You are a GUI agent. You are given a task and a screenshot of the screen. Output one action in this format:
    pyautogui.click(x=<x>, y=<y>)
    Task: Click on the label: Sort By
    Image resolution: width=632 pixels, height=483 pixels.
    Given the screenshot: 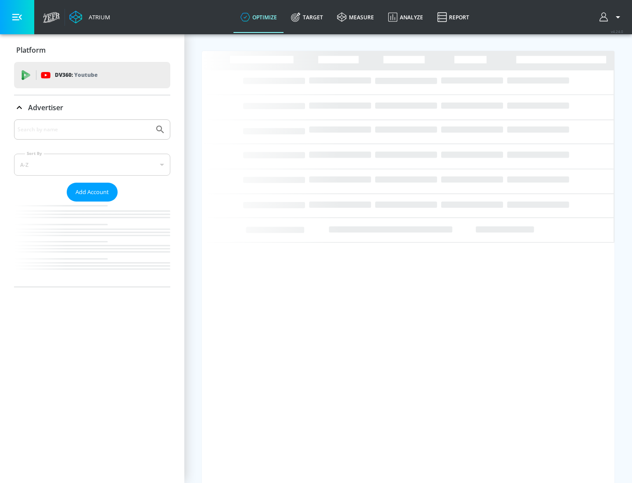 What is the action you would take?
    pyautogui.click(x=34, y=153)
    